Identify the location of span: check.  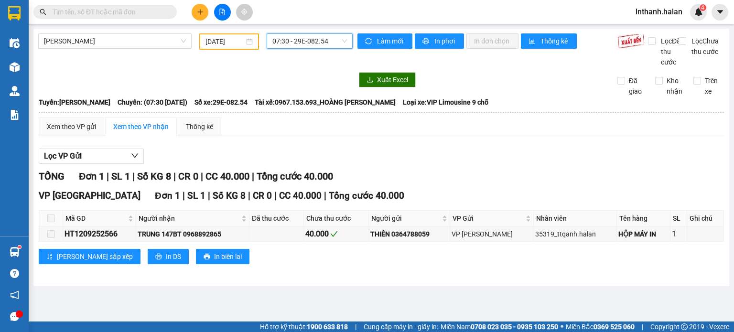
(334, 234).